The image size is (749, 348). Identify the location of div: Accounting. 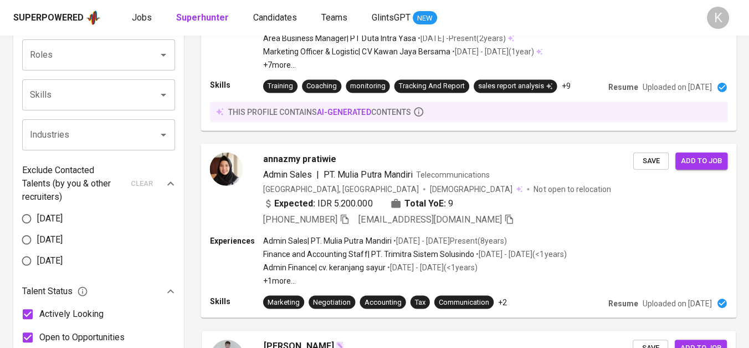
(382, 302).